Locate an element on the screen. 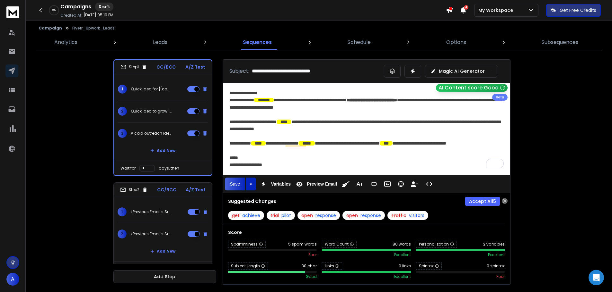  button: Code View is located at coordinates (429, 184).